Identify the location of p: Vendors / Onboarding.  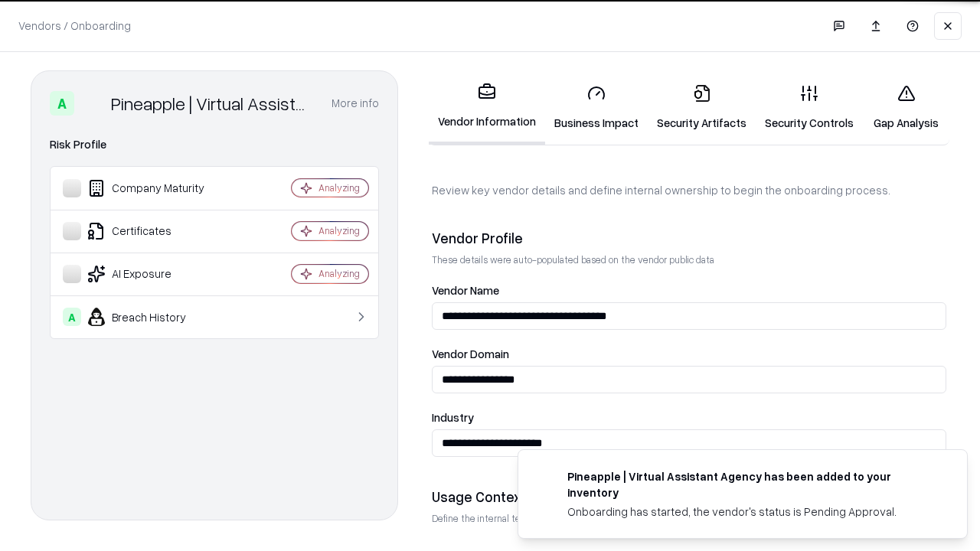
(74, 26).